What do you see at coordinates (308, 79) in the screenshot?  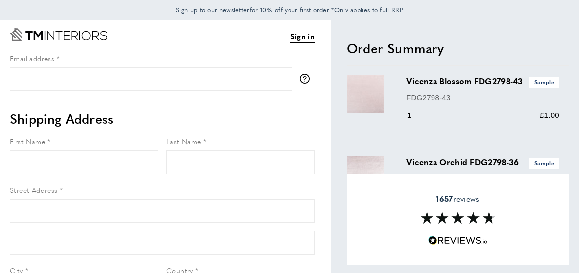 I see `button: More information` at bounding box center [308, 79].